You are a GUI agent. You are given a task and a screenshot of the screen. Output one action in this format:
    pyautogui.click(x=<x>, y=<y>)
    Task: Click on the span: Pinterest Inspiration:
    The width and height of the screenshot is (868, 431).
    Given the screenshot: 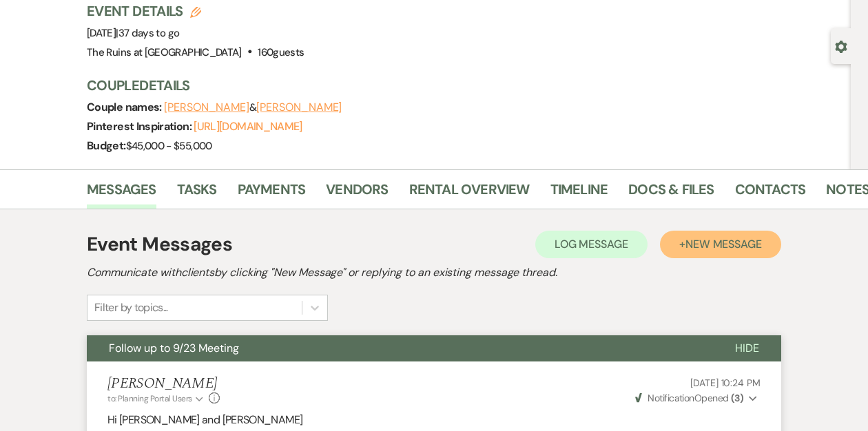 What is the action you would take?
    pyautogui.click(x=140, y=126)
    